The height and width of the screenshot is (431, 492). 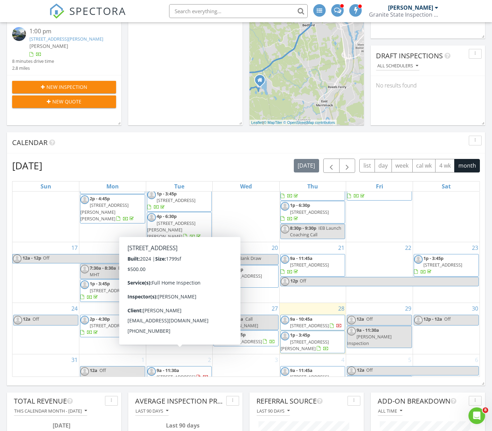 I want to click on td: Go to September 3, 2025, so click(x=246, y=373).